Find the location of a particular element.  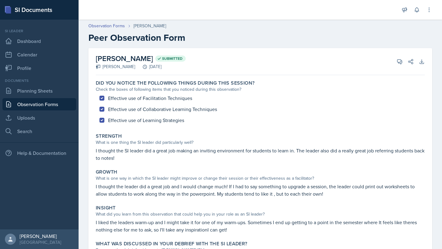

div: Documents is located at coordinates (39, 81).